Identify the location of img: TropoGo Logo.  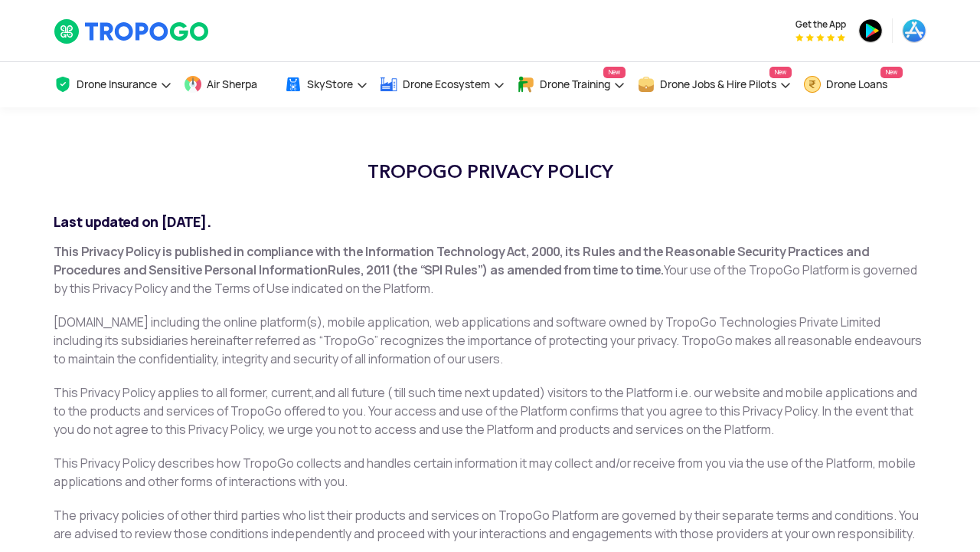
(131, 31).